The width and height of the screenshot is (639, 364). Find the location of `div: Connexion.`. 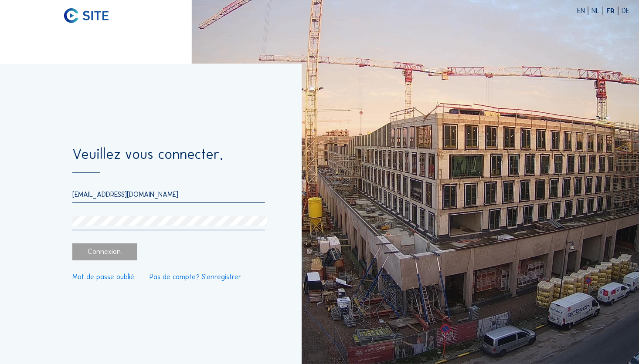

div: Connexion. is located at coordinates (105, 252).